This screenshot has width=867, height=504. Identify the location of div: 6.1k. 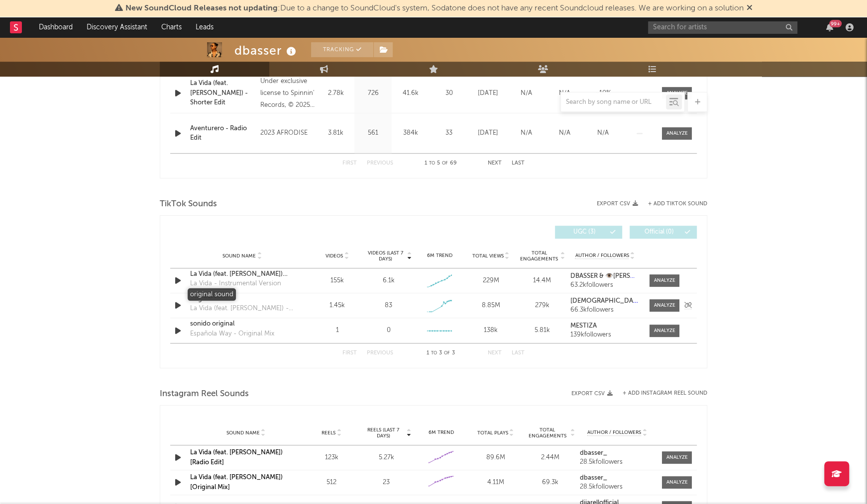
(388, 281).